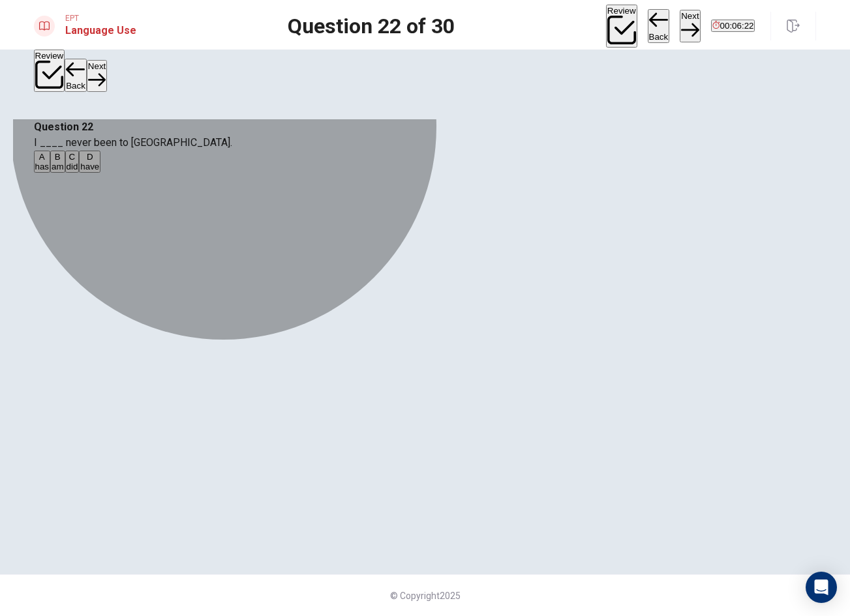 This screenshot has width=850, height=616. Describe the element at coordinates (425, 596) in the screenshot. I see `span: © Copyright 2025` at that location.